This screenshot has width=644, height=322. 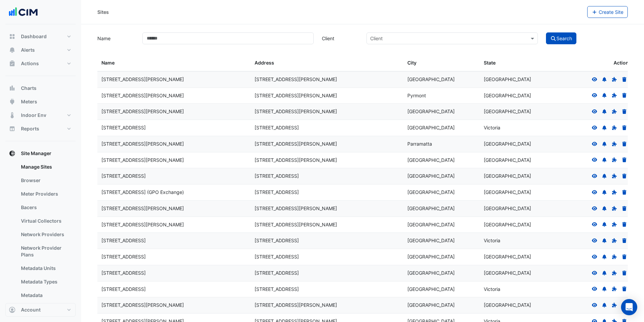 What do you see at coordinates (12, 88) in the screenshot?
I see `app-icon: Charts` at bounding box center [12, 88].